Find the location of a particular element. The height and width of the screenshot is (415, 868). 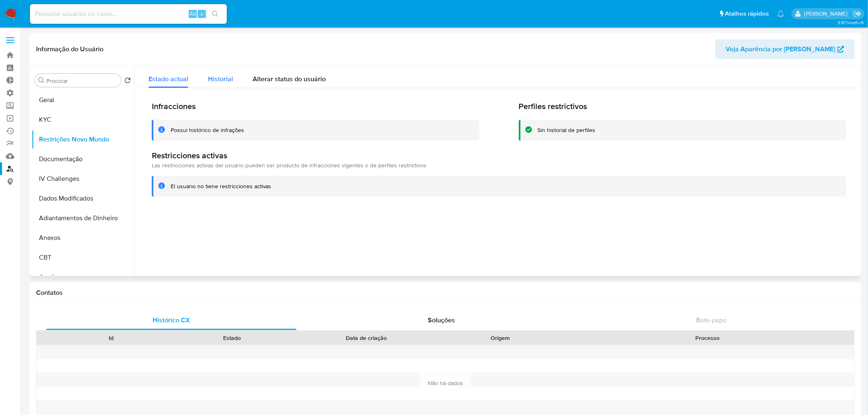

a: Sair is located at coordinates (857, 13).